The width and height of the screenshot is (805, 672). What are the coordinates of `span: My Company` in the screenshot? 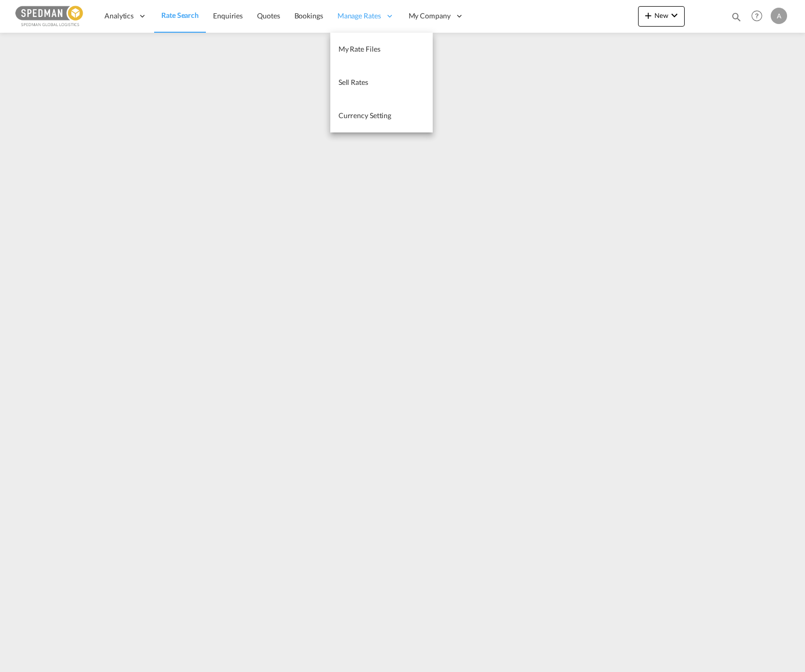 It's located at (429, 16).